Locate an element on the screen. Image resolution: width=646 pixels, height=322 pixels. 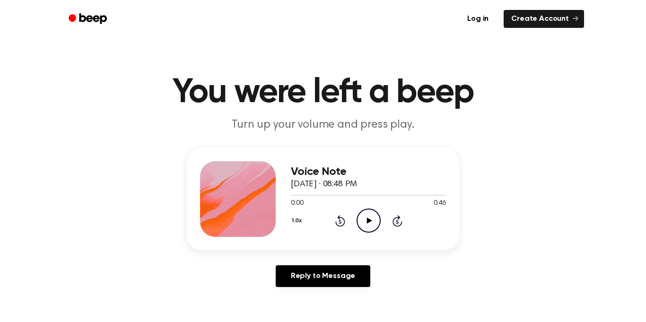
a: Reply to Message is located at coordinates (323, 276).